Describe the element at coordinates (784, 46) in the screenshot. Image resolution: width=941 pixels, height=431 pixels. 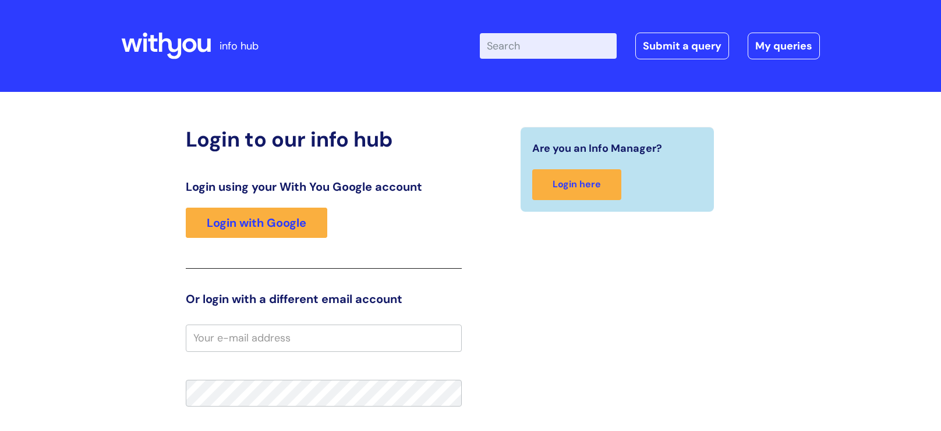
I see `a: My queries` at that location.